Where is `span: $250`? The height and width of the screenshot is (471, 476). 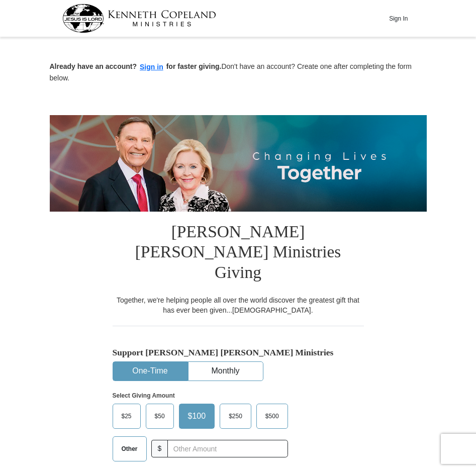 span: $250 is located at coordinates (235, 416).